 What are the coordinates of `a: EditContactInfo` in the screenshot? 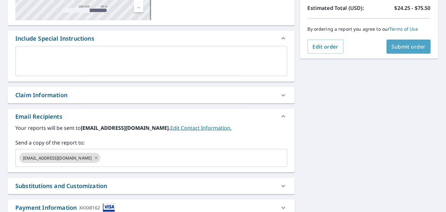 It's located at (201, 128).